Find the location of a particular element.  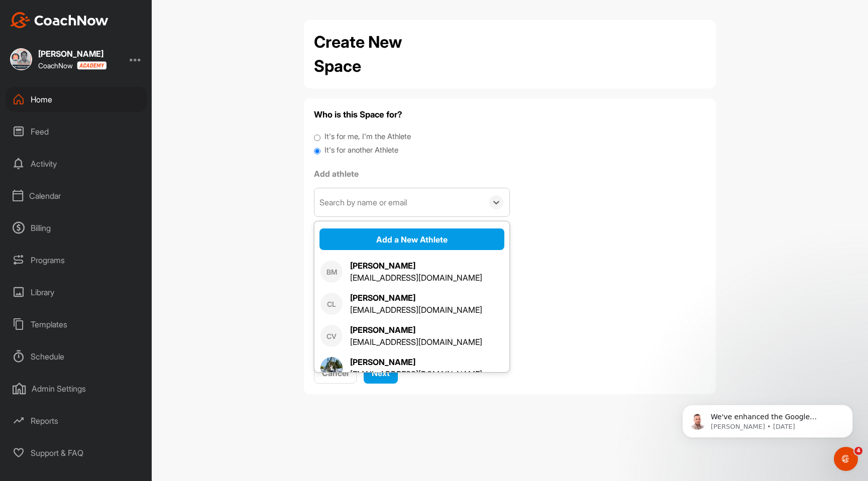

div: Schedule is located at coordinates (76, 357).